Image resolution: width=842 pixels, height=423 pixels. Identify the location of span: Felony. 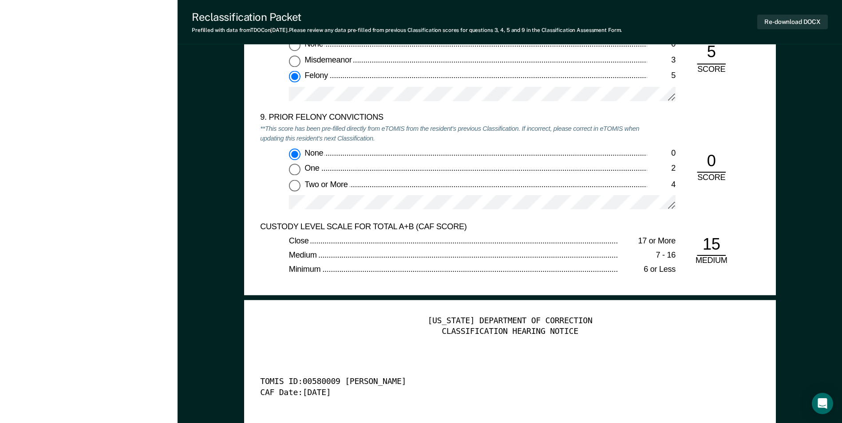
(317, 75).